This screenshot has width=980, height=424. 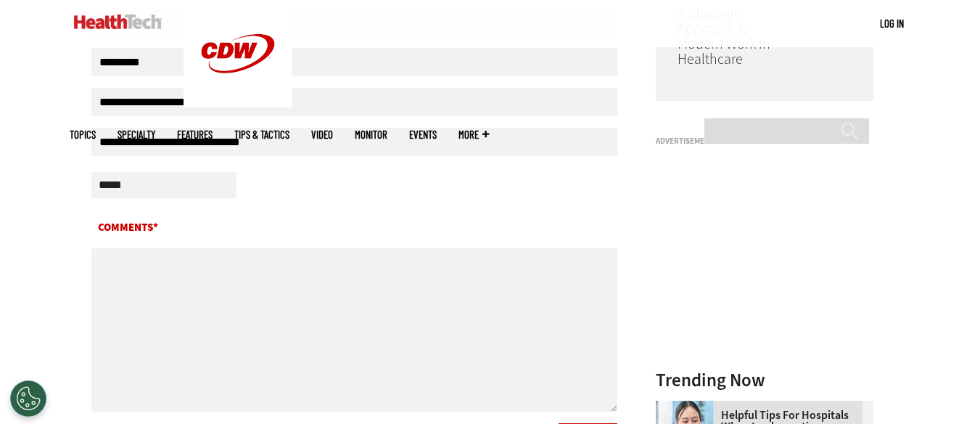 What do you see at coordinates (238, 103) in the screenshot?
I see `a: CDW` at bounding box center [238, 103].